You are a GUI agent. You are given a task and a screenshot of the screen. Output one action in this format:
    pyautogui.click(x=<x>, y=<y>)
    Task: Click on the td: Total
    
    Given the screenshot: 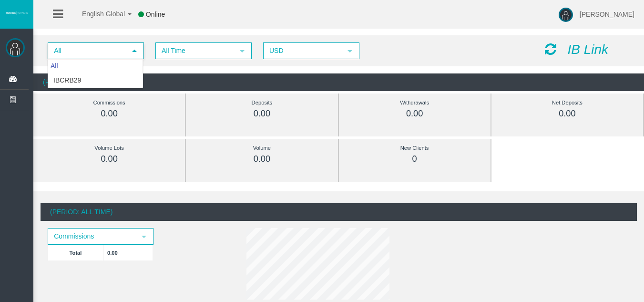 What is the action you would take?
    pyautogui.click(x=76, y=252)
    